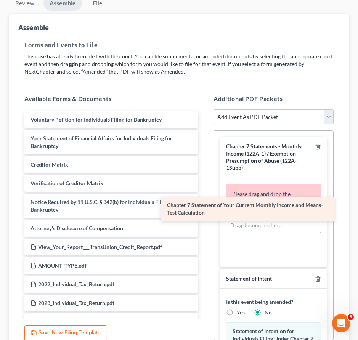 The image size is (358, 340). Describe the element at coordinates (245, 209) in the screenshot. I see `span: Chapter 7 Statement of Your Current Monthly Income and Means-Test Calculation` at that location.